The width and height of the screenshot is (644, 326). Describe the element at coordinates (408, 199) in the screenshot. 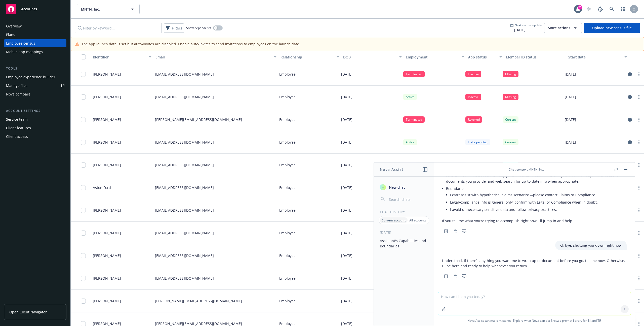

I see `input: Search chats` at that location.